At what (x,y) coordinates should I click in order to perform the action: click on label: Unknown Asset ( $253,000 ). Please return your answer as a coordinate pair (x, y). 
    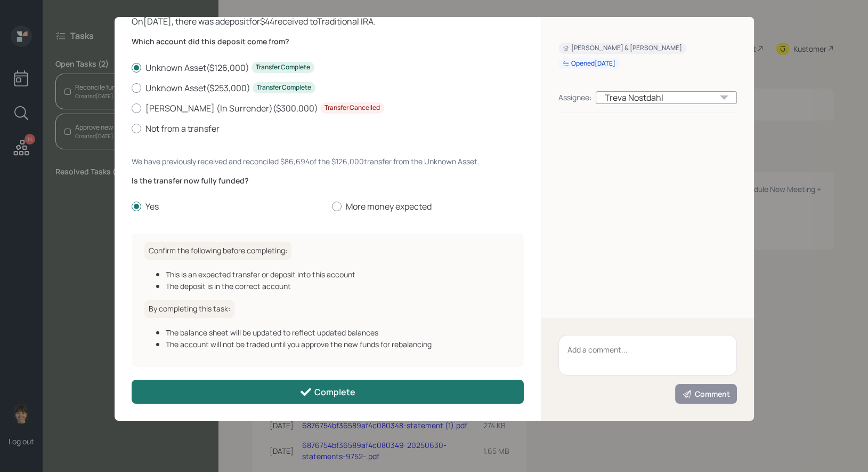
    Looking at the image, I should click on (328, 88).